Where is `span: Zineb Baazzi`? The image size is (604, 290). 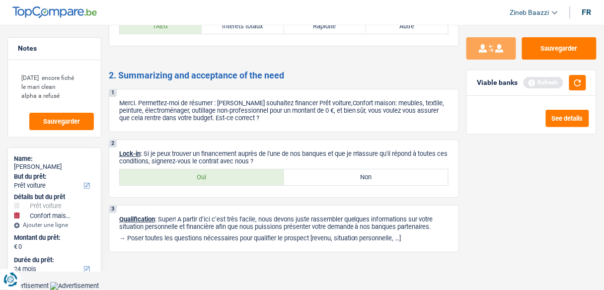 span: Zineb Baazzi is located at coordinates (530, 12).